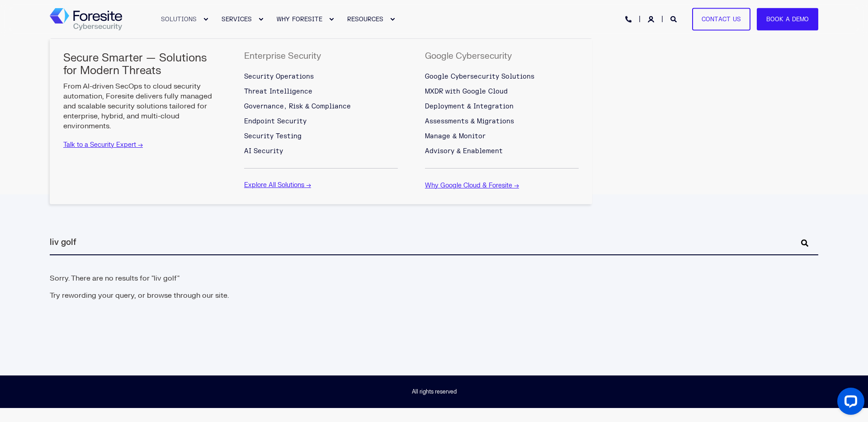 The height and width of the screenshot is (422, 868). What do you see at coordinates (86, 20) in the screenshot?
I see `img: Foresite logo, a hexagon shape of blues with a directional arrow to the right hand side, and the ...` at bounding box center [86, 20].